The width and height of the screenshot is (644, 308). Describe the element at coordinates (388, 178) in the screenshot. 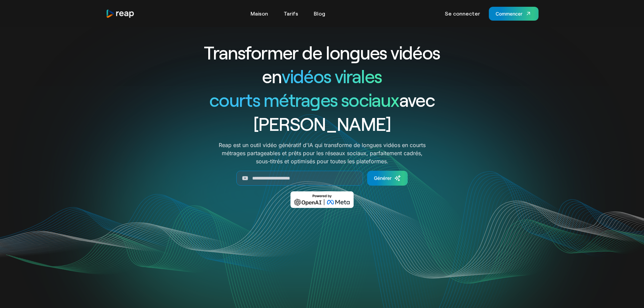

I see `a: Générer` at that location.